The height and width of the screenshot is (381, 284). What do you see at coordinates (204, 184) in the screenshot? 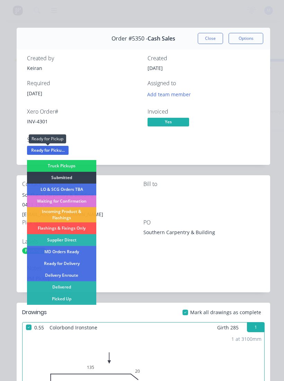
I see `div: Bill to` at bounding box center [204, 184].